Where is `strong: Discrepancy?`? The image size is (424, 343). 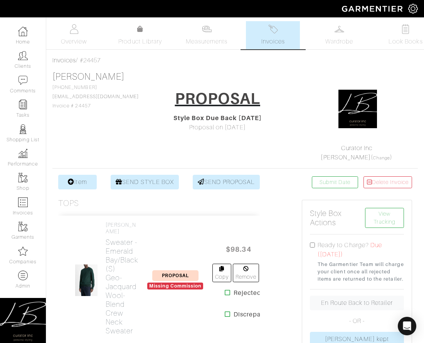
strong: Discrepancy? is located at coordinates (254, 315).